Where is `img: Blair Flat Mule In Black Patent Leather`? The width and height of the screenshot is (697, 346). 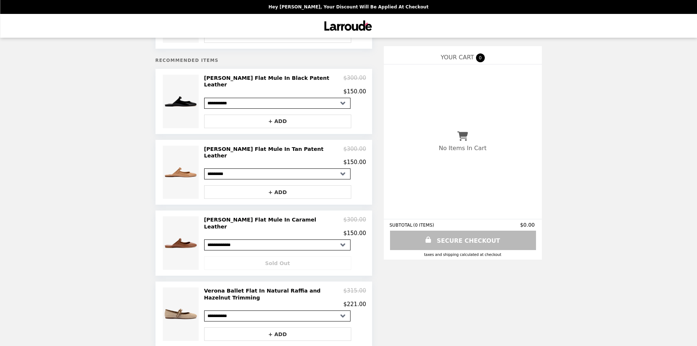
img: Blair Flat Mule In Black Patent Leather is located at coordinates (181, 101).